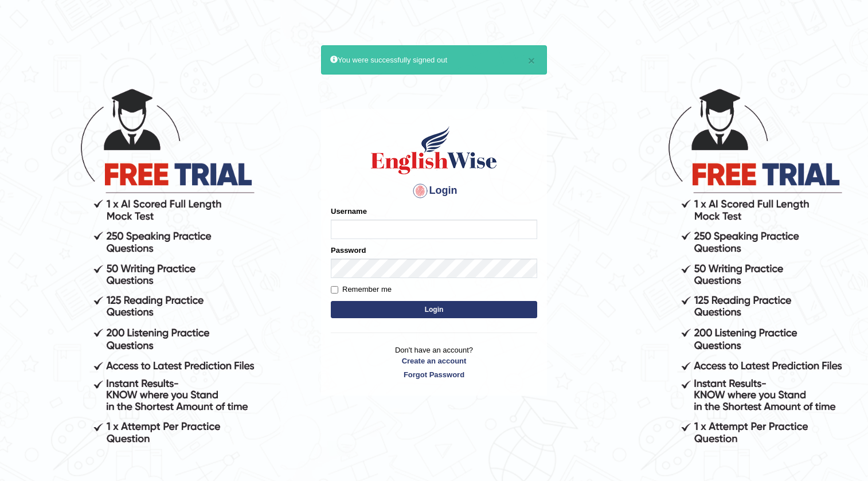 Image resolution: width=868 pixels, height=481 pixels. What do you see at coordinates (434, 310) in the screenshot?
I see `button: Login` at bounding box center [434, 310].